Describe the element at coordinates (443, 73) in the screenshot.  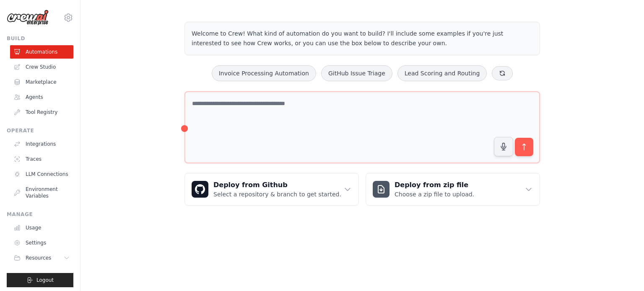
I see `button: Lead Scoring and Routing` at that location.